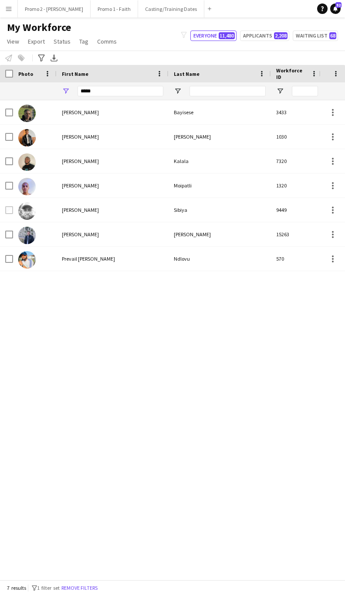  What do you see at coordinates (265, 36) in the screenshot?
I see `button: Applicants2,208` at bounding box center [265, 36].